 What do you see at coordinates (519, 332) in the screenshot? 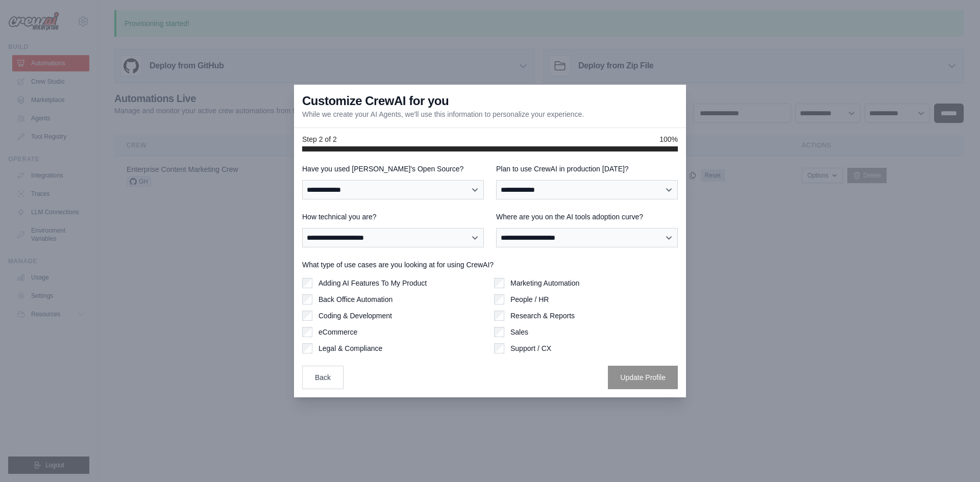
I see `label: Sales` at bounding box center [519, 332].